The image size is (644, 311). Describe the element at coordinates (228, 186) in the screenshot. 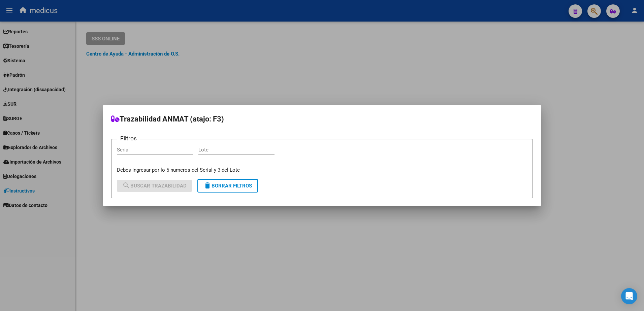

I see `button: Borrar Filtros` at that location.